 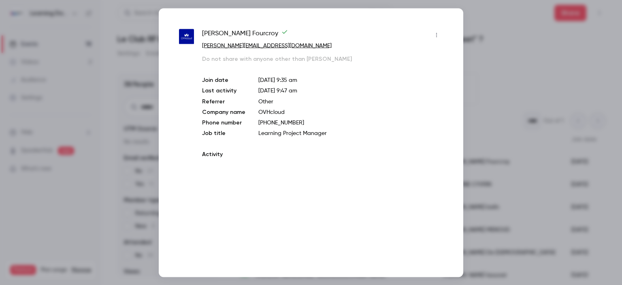 I want to click on div: Mots-clés, so click(x=112, y=50).